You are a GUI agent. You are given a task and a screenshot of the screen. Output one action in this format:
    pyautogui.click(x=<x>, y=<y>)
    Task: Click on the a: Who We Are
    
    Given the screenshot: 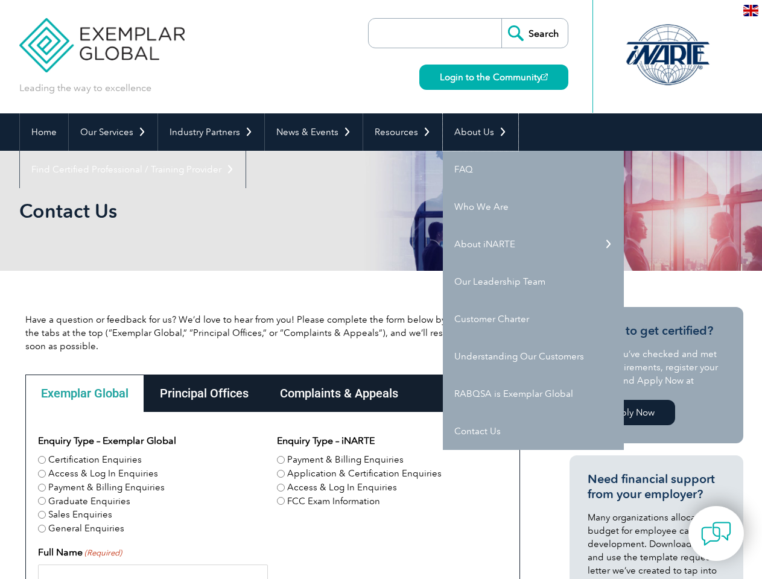 What is the action you would take?
    pyautogui.click(x=533, y=207)
    